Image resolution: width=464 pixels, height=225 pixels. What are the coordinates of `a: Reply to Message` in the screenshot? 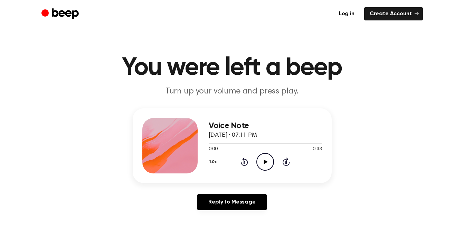 It's located at (232, 202).